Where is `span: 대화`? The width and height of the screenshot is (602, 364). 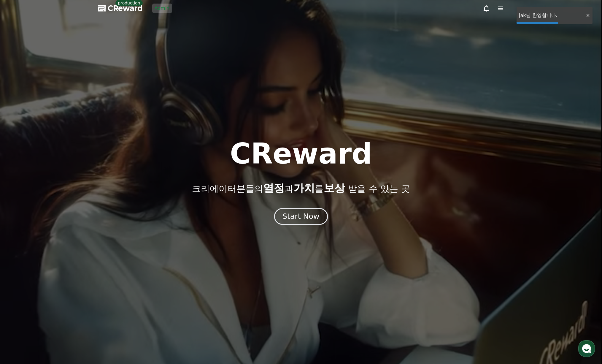
span: 대화 is located at coordinates (58, 200).